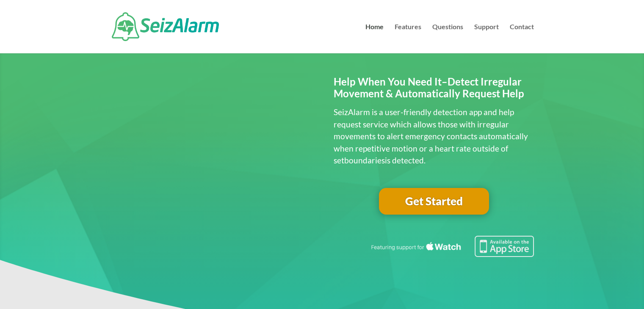  Describe the element at coordinates (408, 38) in the screenshot. I see `a: Features` at that location.